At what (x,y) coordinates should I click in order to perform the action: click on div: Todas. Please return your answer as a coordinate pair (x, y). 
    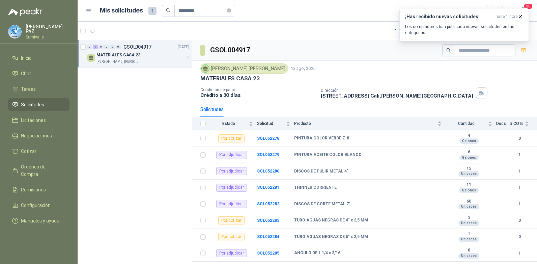
    Looking at the image, I should click on (432, 11).